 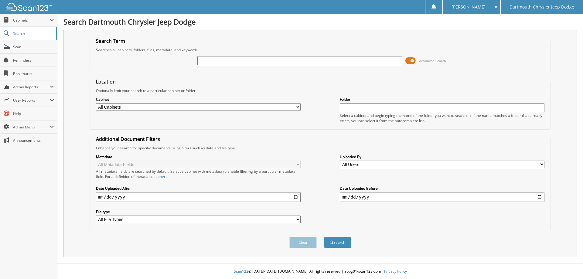 I want to click on span: User Reports, so click(x=31, y=100).